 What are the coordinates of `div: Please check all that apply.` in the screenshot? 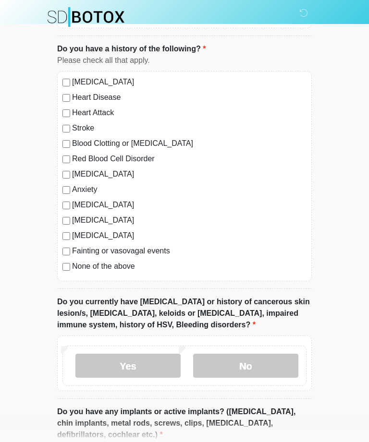 It's located at (184, 60).